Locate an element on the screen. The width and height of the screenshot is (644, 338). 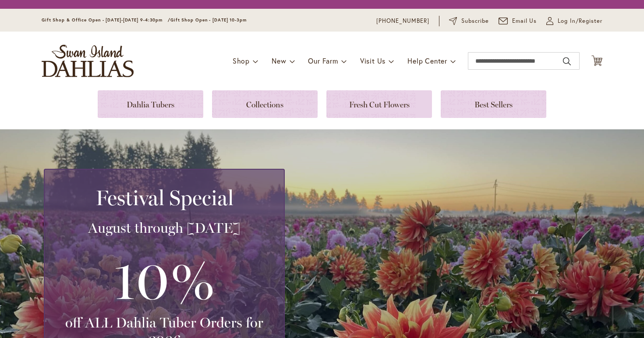
span: New is located at coordinates (279, 61).